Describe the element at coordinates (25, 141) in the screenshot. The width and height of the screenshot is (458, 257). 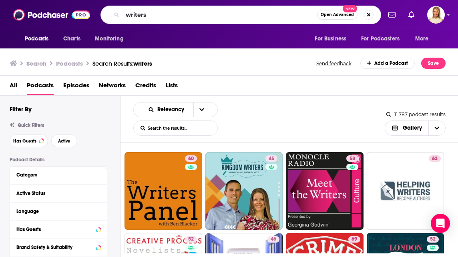
I see `span: Has Guests` at that location.